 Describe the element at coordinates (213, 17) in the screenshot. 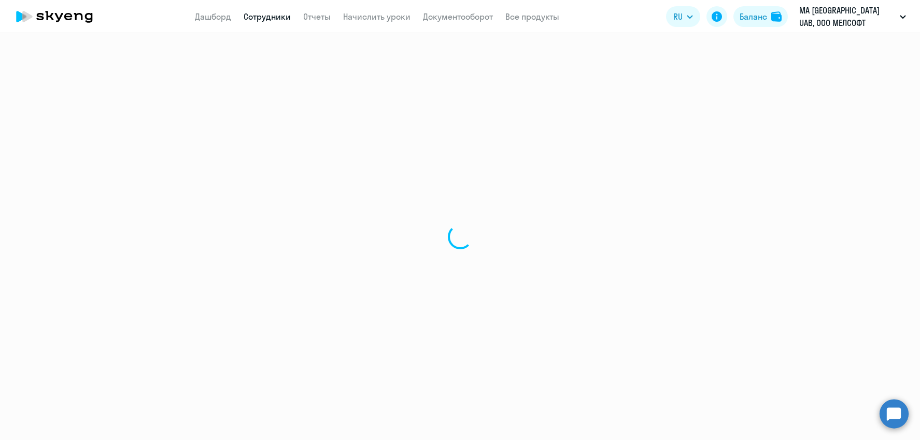

I see `a: Дашборд` at that location.